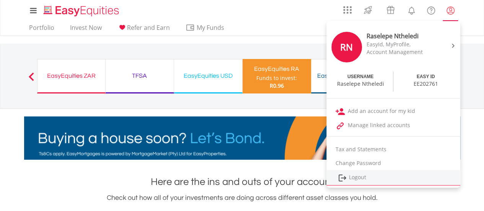 This screenshot has height=211, width=484. Describe the element at coordinates (143, 29) in the screenshot. I see `a: Refer and Earn` at that location.